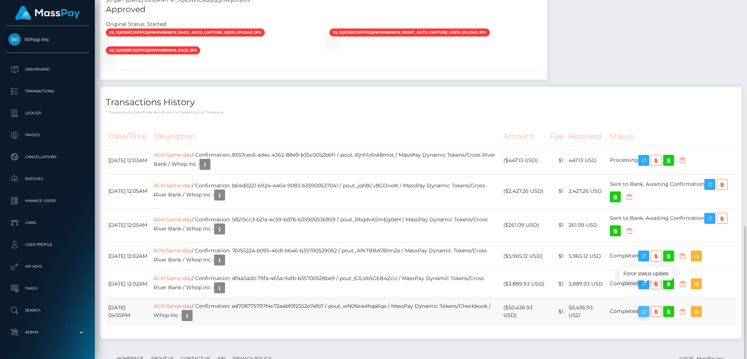 Image resolution: width=747 pixels, height=359 pixels. I want to click on a: User Profile, so click(47, 244).